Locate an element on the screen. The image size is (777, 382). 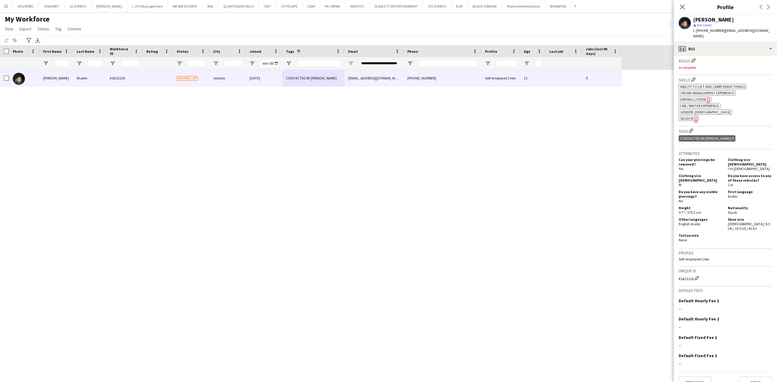
h5: Height is located at coordinates (701, 208).